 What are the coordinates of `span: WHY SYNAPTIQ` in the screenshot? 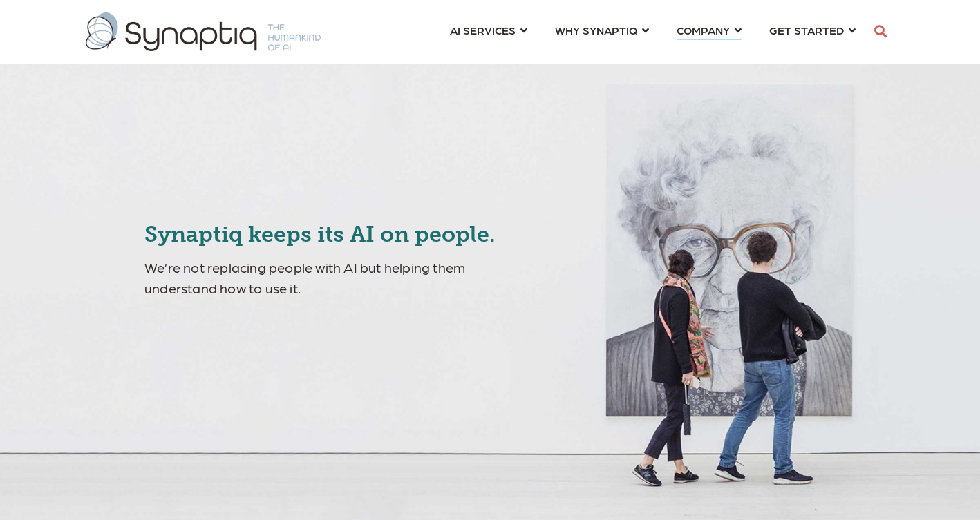 It's located at (596, 30).